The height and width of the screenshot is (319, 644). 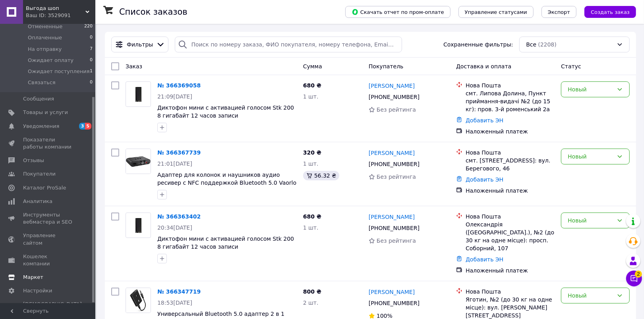 I want to click on span: 7, so click(x=91, y=49).